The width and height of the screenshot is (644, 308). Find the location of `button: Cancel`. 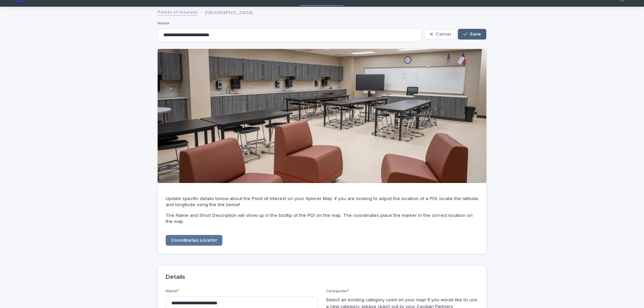

button: Cancel is located at coordinates (440, 34).